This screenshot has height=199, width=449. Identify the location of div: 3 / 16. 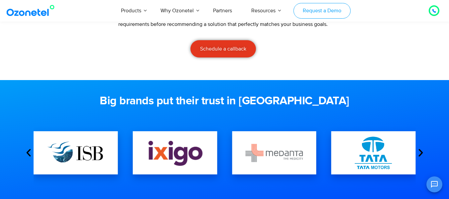
(76, 153).